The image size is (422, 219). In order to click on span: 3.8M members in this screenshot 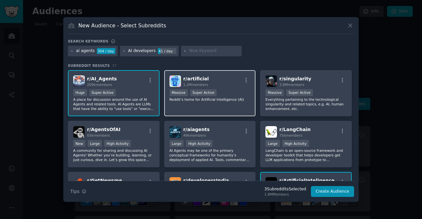, I will do `click(292, 85)`.